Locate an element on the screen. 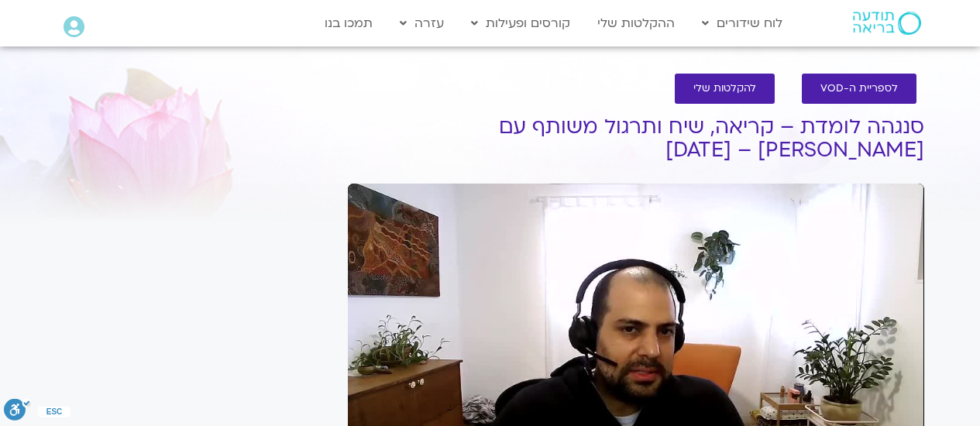  a: לוח שידורים is located at coordinates (742, 23).